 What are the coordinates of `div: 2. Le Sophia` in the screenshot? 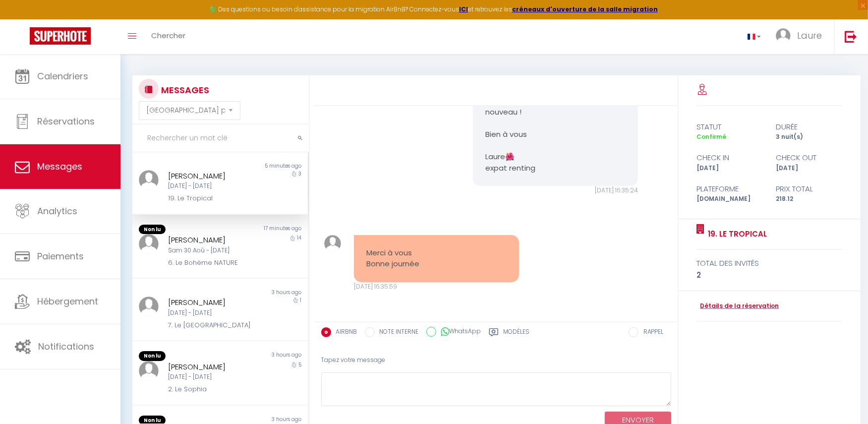 It's located at (213, 389).